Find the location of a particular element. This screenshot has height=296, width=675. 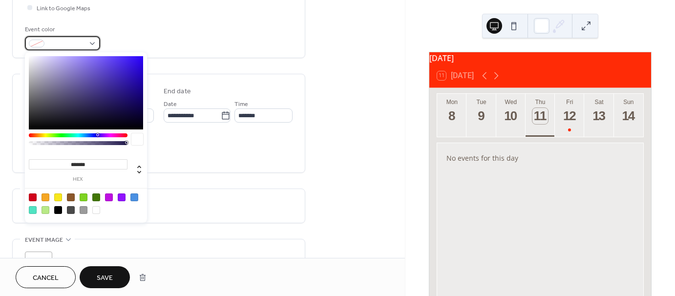

div: 11 is located at coordinates (540, 116).